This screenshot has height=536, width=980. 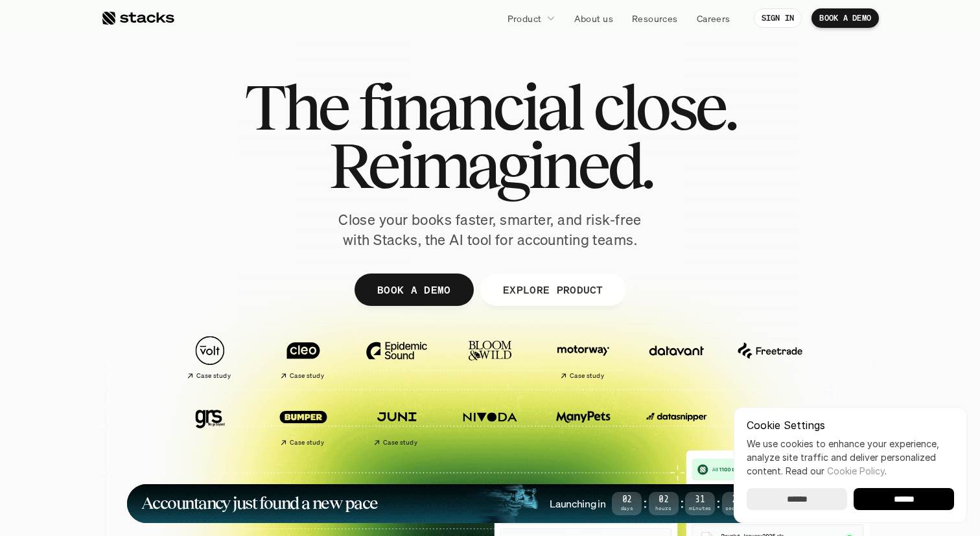 I want to click on span: Reimagined., so click(x=490, y=165).